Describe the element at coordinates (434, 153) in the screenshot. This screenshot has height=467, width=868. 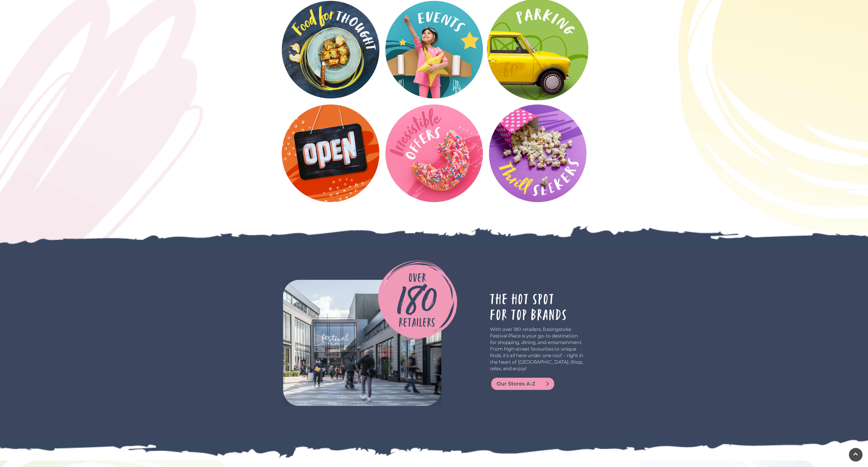
I see `img: Offers at Festival Place` at that location.